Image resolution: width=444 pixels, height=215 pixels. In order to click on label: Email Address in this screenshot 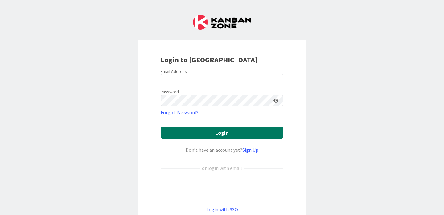, I will do `click(174, 71)`.